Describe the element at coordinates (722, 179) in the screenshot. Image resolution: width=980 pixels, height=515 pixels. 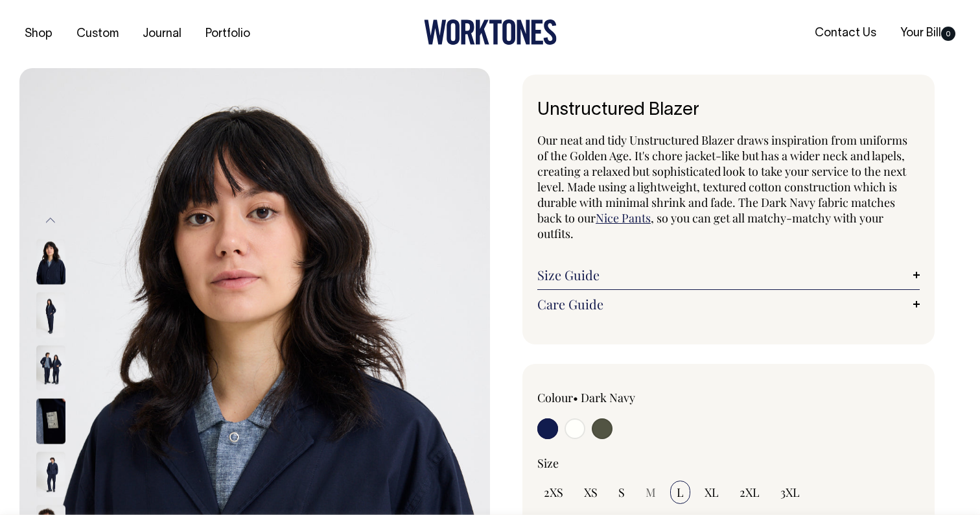
I see `span: Our neat and tidy Unstructured Blazer draws inspiration from uniforms of the Golden Age. It's cho...` at that location.